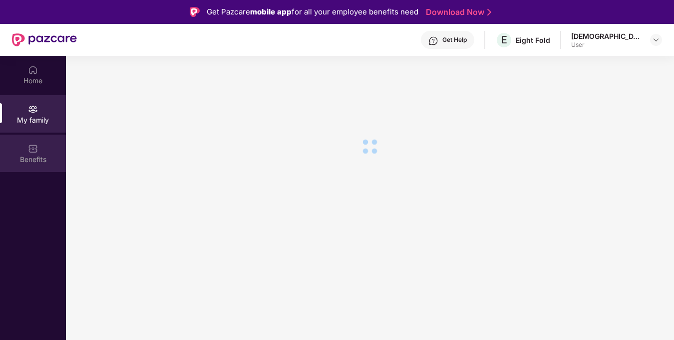  I want to click on img: Stroke, so click(489, 12).